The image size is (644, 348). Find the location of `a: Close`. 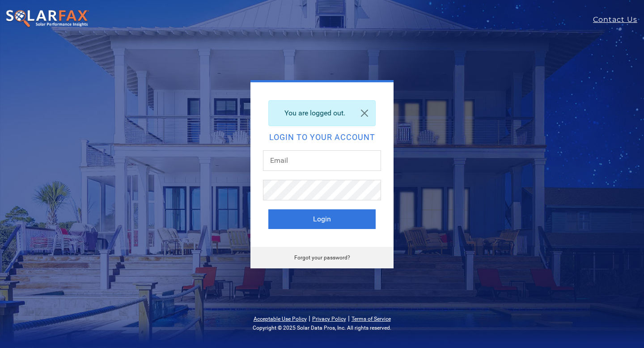

a: Close is located at coordinates (364, 113).